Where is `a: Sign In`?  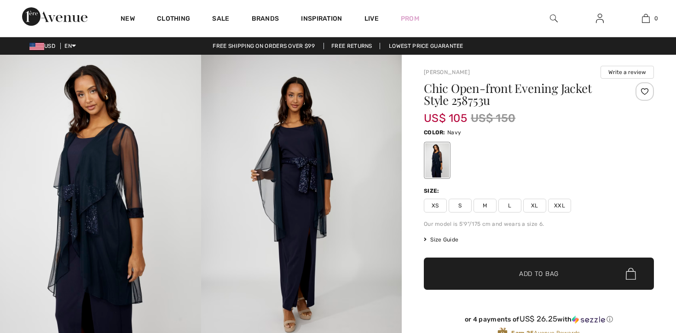 a: Sign In is located at coordinates (599, 18).